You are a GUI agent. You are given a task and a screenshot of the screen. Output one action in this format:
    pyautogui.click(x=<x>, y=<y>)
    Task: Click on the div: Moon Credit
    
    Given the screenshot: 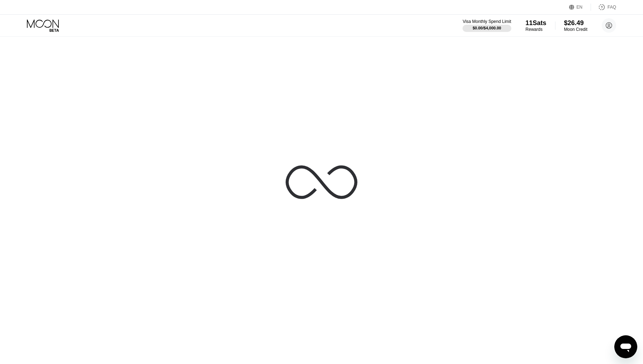 What is the action you would take?
    pyautogui.click(x=575, y=30)
    